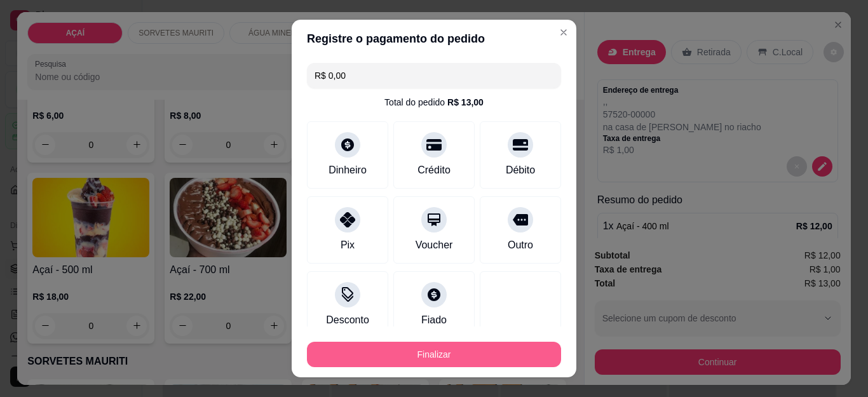 This screenshot has width=868, height=397. I want to click on div: Voucher, so click(434, 245).